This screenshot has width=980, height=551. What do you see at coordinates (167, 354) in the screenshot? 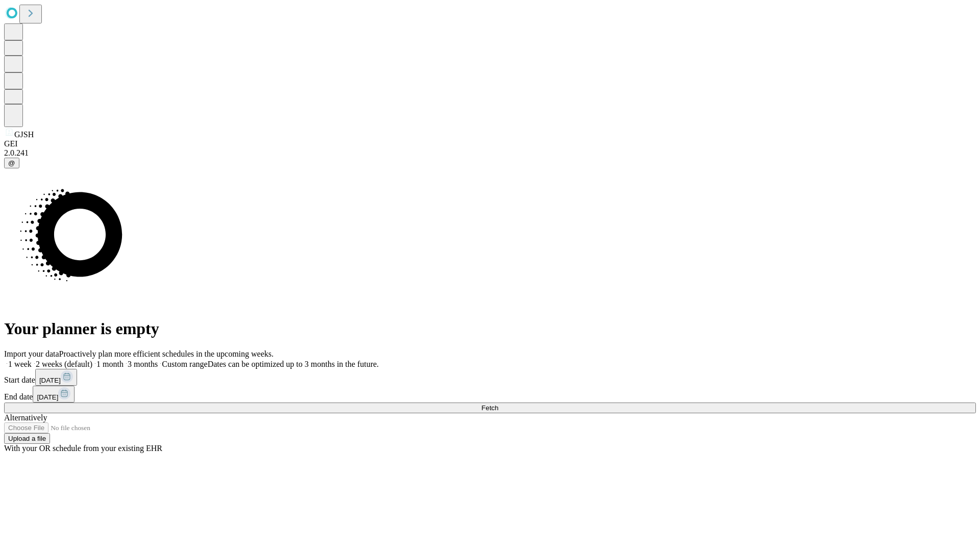
I see `span: Proactively plan more efficient schedules in the upcoming weeks.` at bounding box center [167, 354].